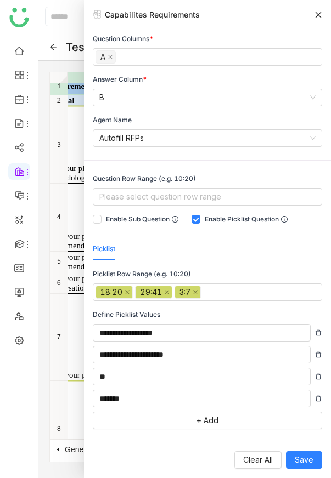 This screenshot has height=478, width=331. Describe the element at coordinates (123, 47) in the screenshot. I see `div: Testing_Picklist_Issue` at that location.